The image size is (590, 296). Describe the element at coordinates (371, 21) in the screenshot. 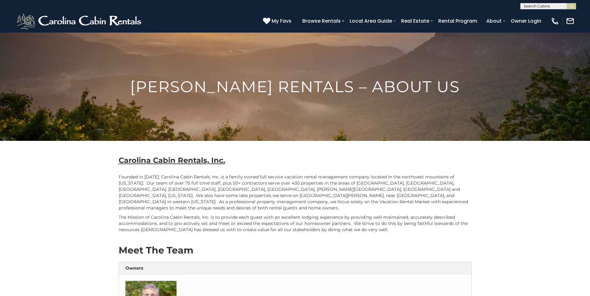

I see `a: Local Area Guide` at that location.